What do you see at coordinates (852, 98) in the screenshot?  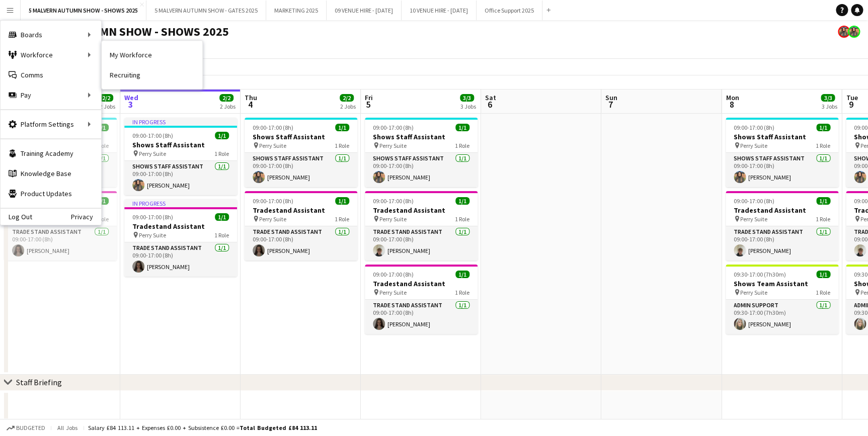 I see `span: Tue` at bounding box center [852, 98].